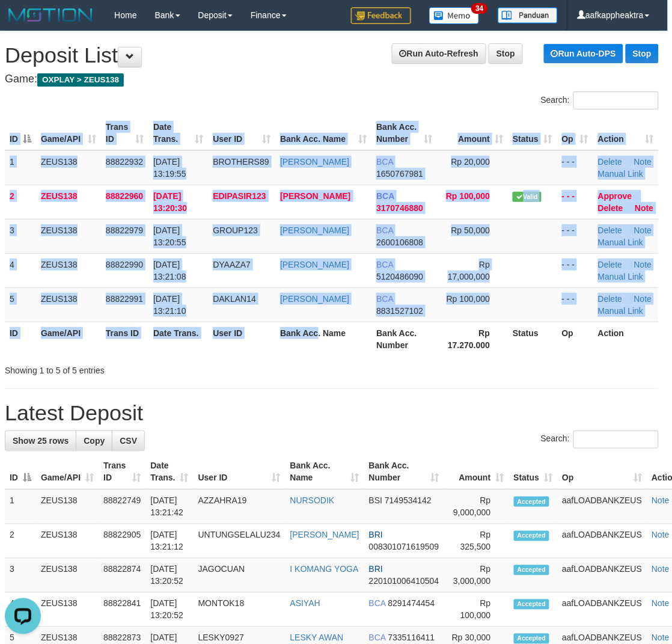 This screenshot has width=672, height=644. I want to click on a: Manual Link, so click(621, 174).